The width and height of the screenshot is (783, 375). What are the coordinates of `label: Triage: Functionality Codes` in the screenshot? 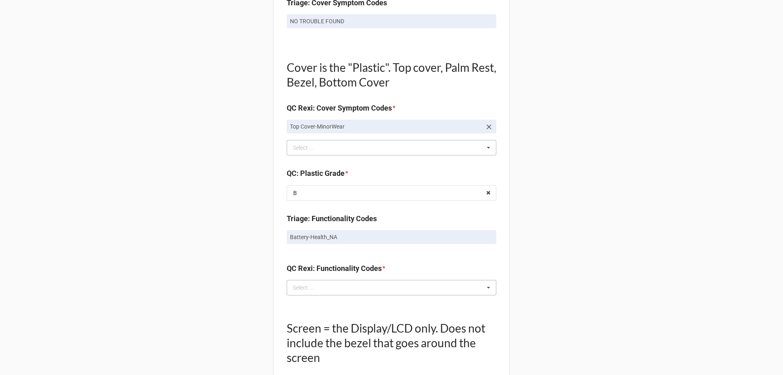 It's located at (332, 219).